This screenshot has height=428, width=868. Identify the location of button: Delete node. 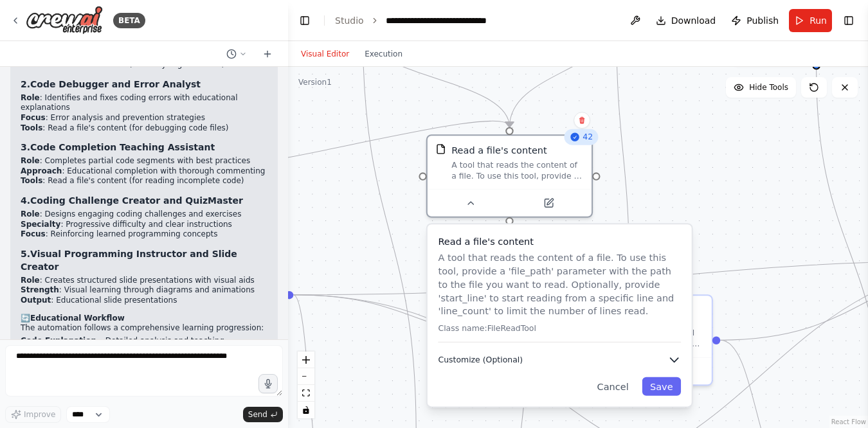
(582, 120).